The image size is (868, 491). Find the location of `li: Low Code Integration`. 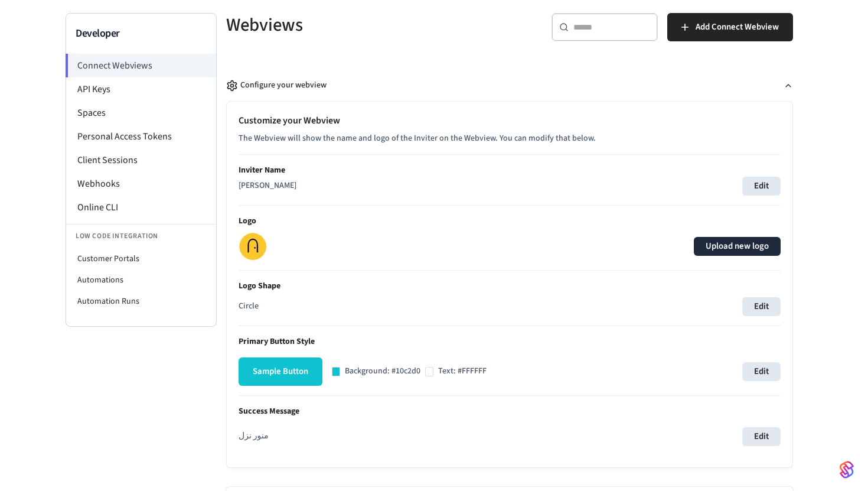

li: Low Code Integration is located at coordinates (141, 236).